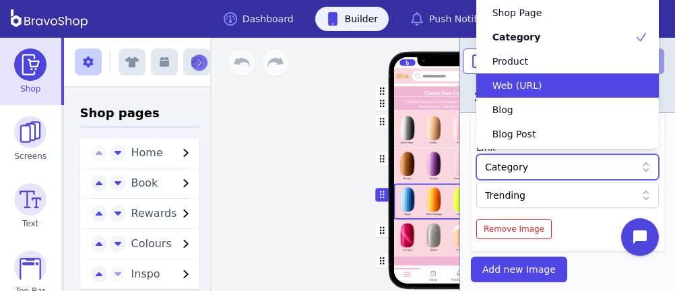  What do you see at coordinates (517, 37) in the screenshot?
I see `span: Category` at bounding box center [517, 37].